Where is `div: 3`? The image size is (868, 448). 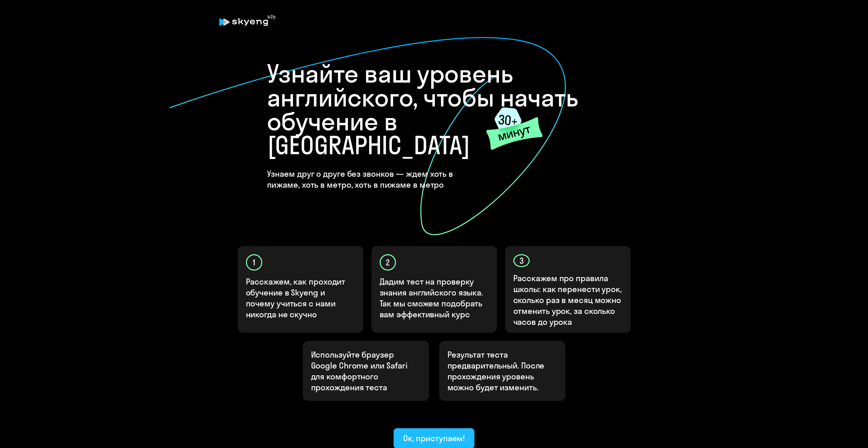 div: 3 is located at coordinates (522, 261).